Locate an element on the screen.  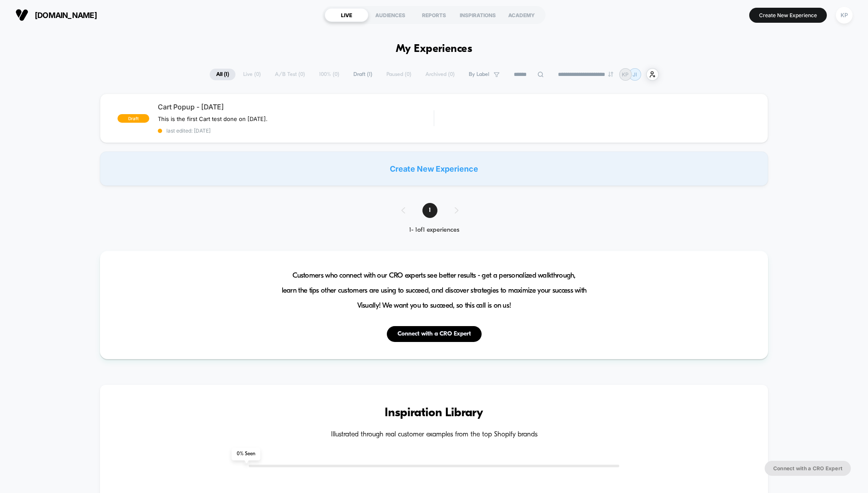
p: JI is located at coordinates (635, 74).